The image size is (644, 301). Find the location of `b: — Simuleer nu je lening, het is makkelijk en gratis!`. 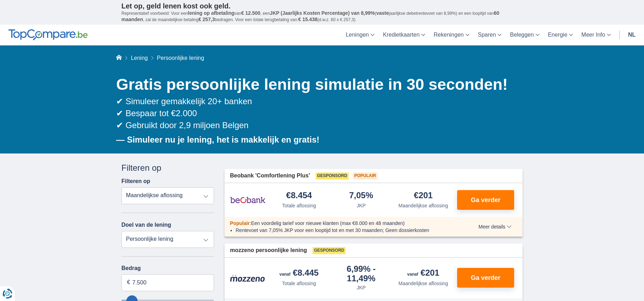

b: — Simuleer nu je lening, het is makkelijk en gratis! is located at coordinates (218, 140).